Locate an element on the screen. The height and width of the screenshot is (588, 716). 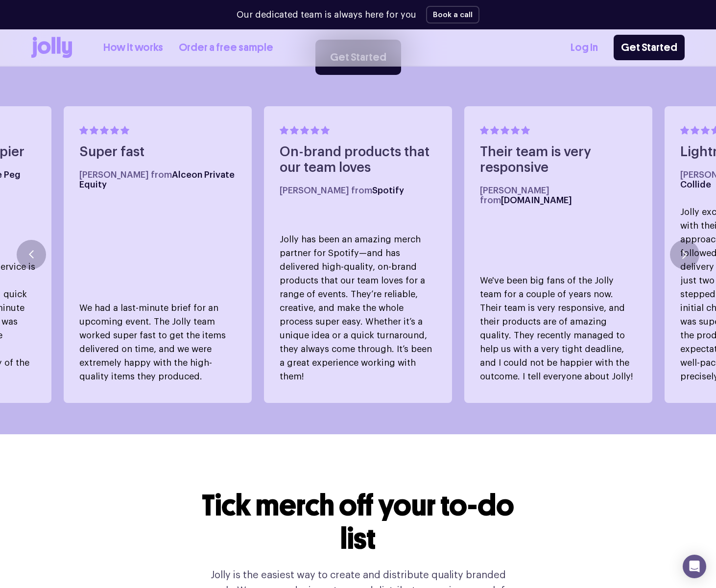
a: Log In is located at coordinates (584, 48).